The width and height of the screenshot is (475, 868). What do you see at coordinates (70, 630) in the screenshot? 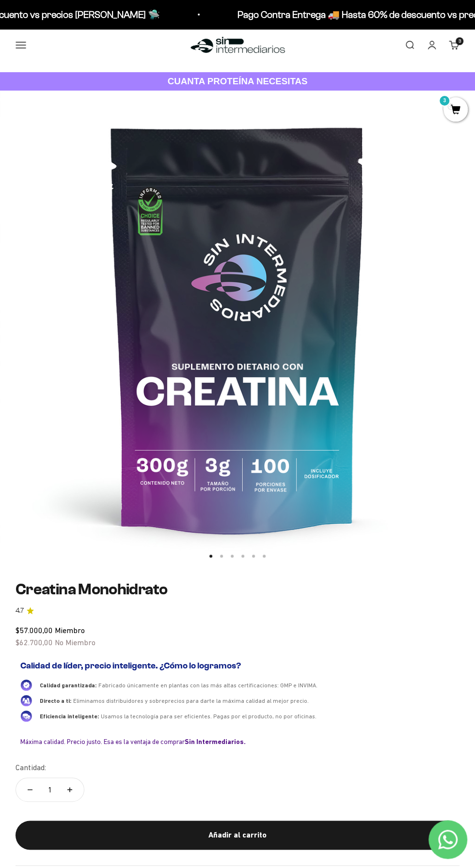
I see `span: Miembro` at bounding box center [70, 630].